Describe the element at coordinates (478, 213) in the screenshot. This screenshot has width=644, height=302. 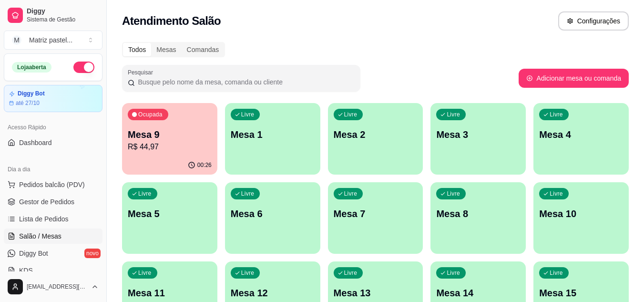
I see `p: Mesa 8` at that location.